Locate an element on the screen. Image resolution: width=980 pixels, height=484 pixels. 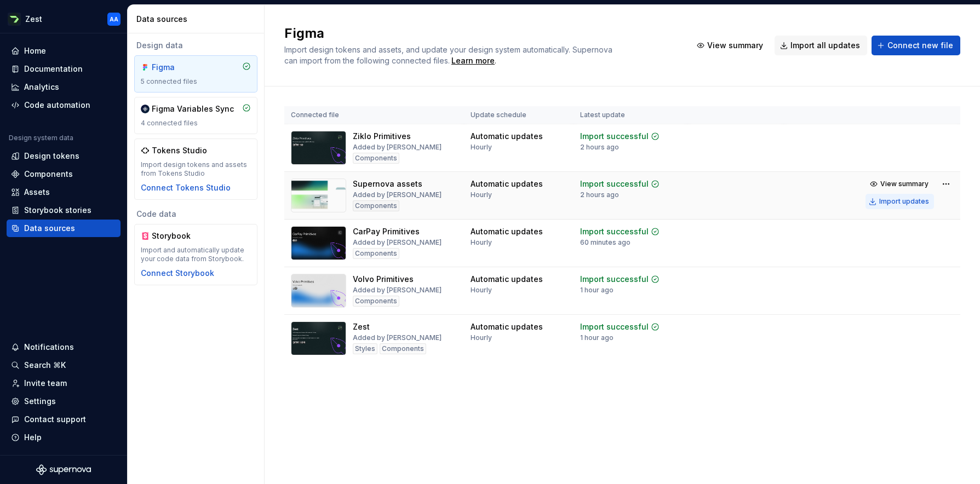
button: ZestAA is located at coordinates (64, 18).